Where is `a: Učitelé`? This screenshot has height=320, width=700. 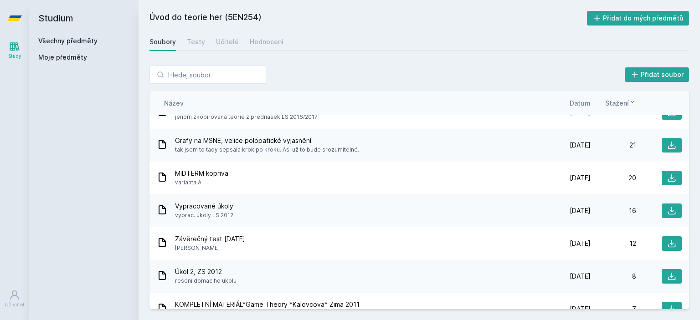 a: Učitelé is located at coordinates (227, 42).